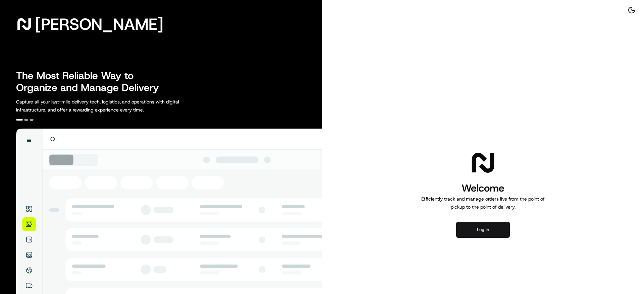 The image size is (644, 294). What do you see at coordinates (91, 82) in the screenshot?
I see `h2: The Most Reliable Way to Organize and Manage Delivery` at bounding box center [91, 82].